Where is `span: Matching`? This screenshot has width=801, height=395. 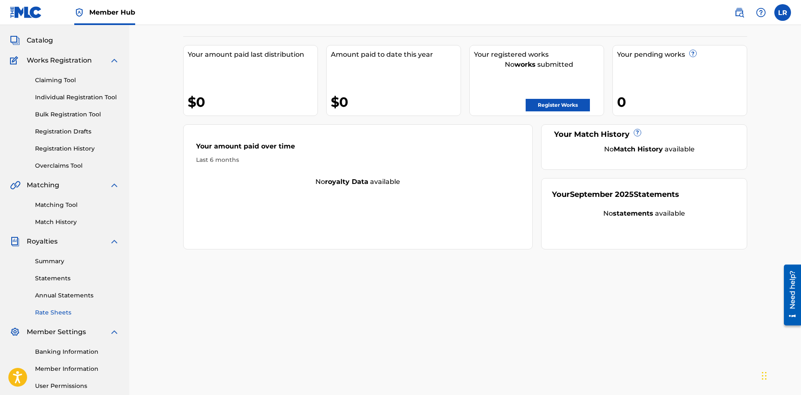 span: Matching is located at coordinates (43, 185).